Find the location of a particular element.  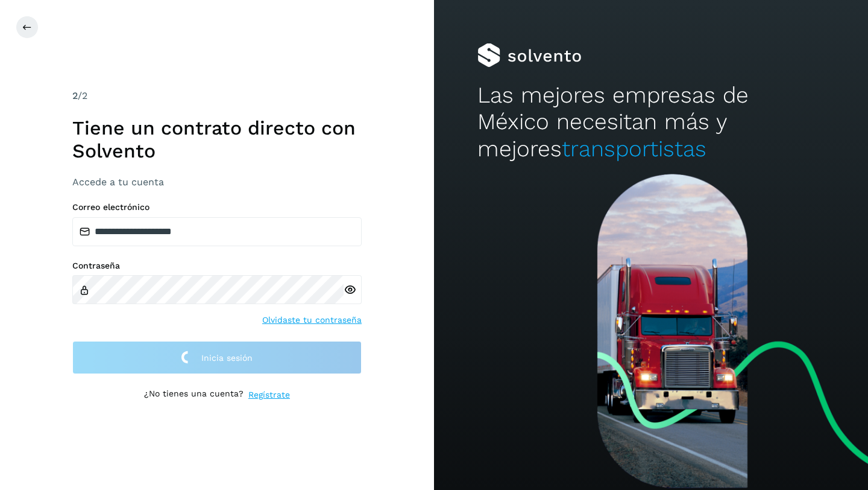

label: Correo electrónico is located at coordinates (217, 207).